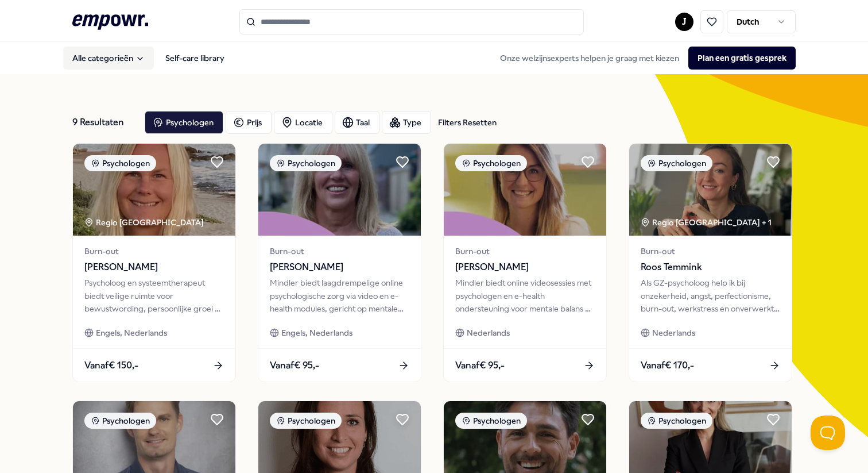  What do you see at coordinates (249, 122) in the screenshot?
I see `button: Prijs` at bounding box center [249, 122].